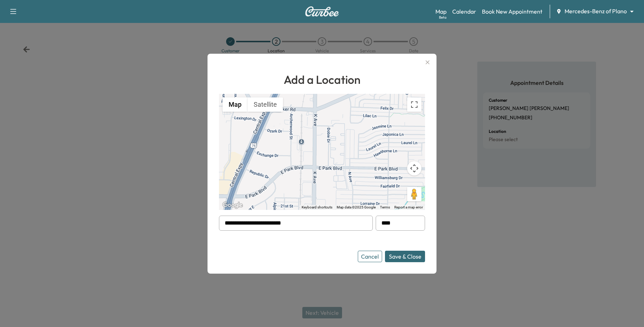  I want to click on a: Terms (opens in new tab), so click(385, 207).